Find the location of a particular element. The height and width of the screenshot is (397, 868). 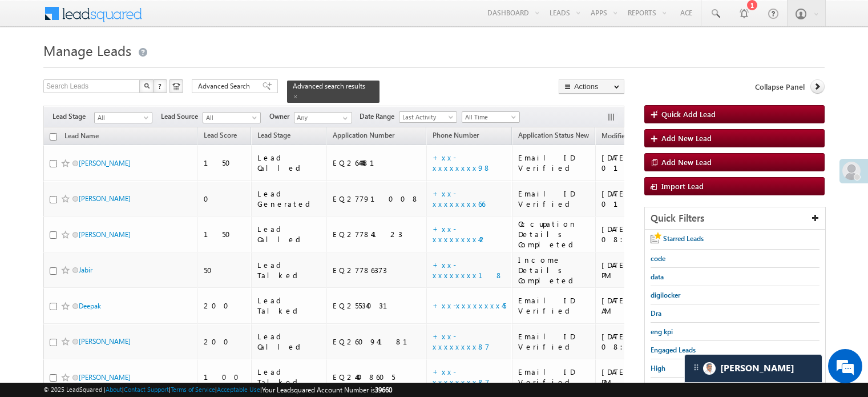

img: Search is located at coordinates (147, 85).